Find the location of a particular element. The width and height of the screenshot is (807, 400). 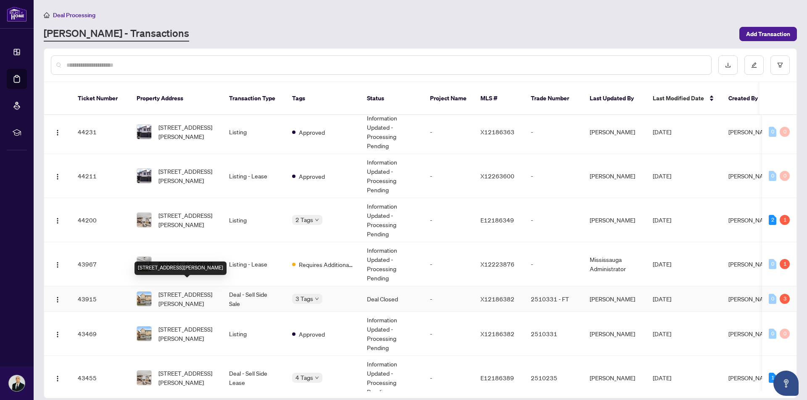

th: Last Updated By is located at coordinates (614, 99).